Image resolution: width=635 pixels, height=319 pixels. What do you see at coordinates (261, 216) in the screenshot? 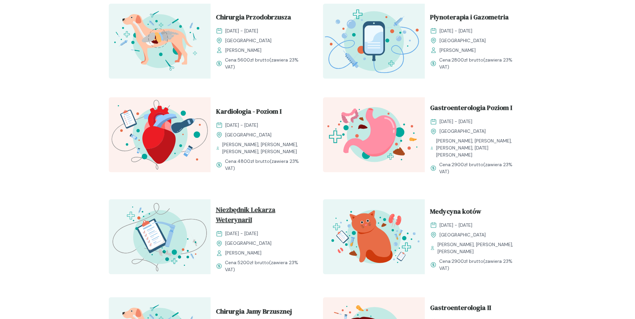
I see `span: Niezbędnik Lekarza WeterynariI` at bounding box center [261, 216].